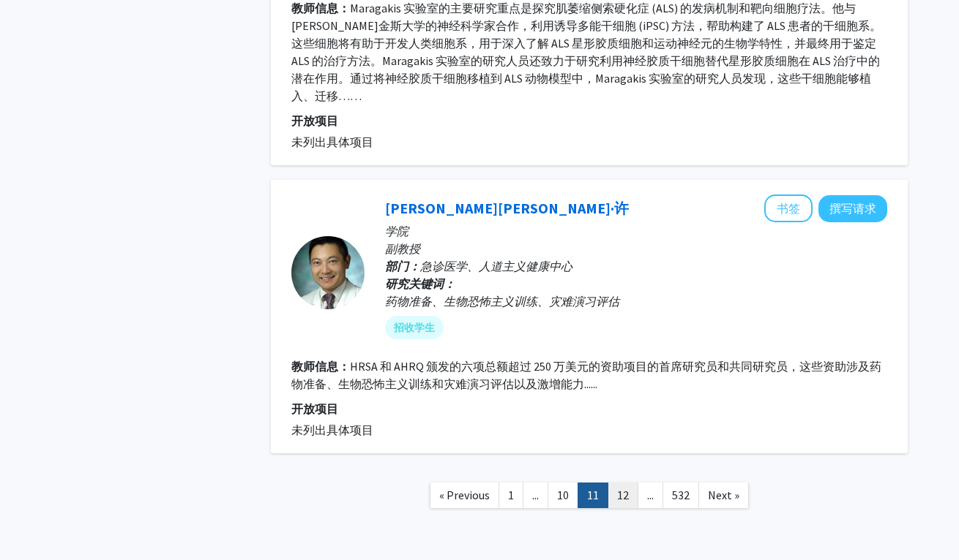 This screenshot has width=959, height=560. What do you see at coordinates (589, 497) in the screenshot?
I see `nav: 页面导航` at bounding box center [589, 497].